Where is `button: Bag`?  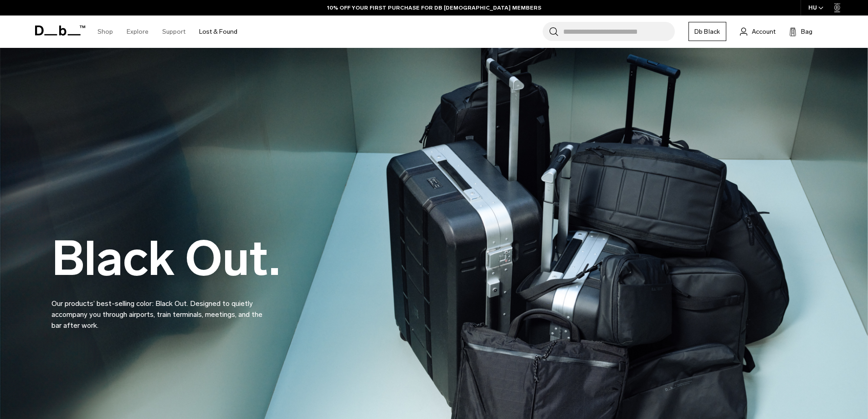
button: Bag is located at coordinates (801, 32).